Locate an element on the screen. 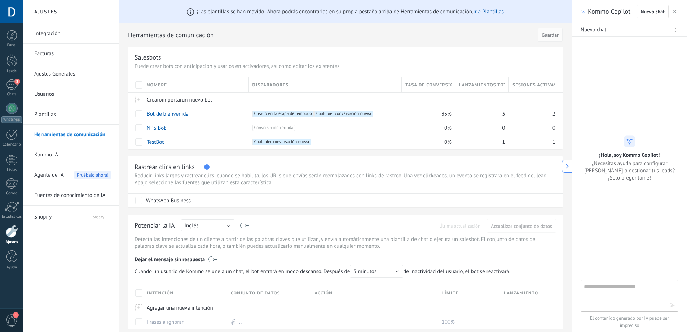 Image resolution: width=687 pixels, height=332 pixels. span: Inglés is located at coordinates (192, 225).